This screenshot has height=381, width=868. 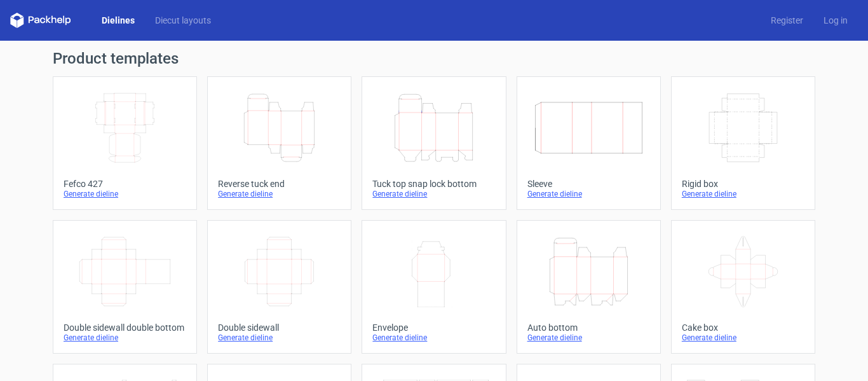 I want to click on a: Double sidewallGenerate dieline, so click(x=279, y=287).